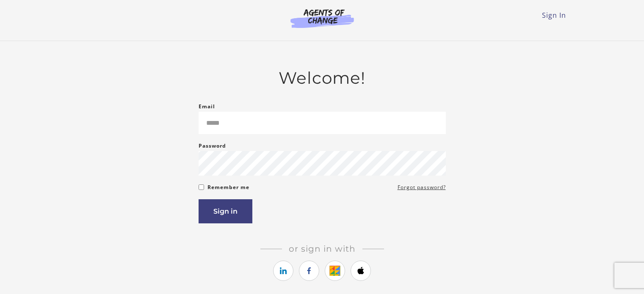  I want to click on label: Password, so click(212, 146).